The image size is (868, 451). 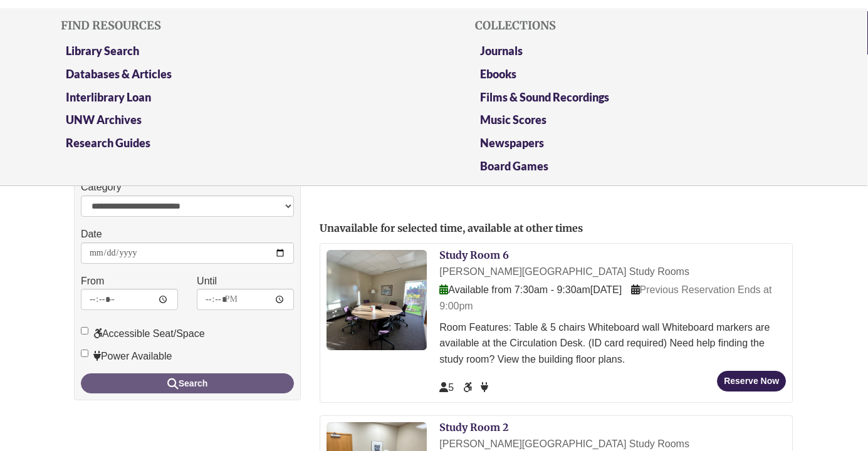 I want to click on span: Power Available, so click(x=485, y=387).